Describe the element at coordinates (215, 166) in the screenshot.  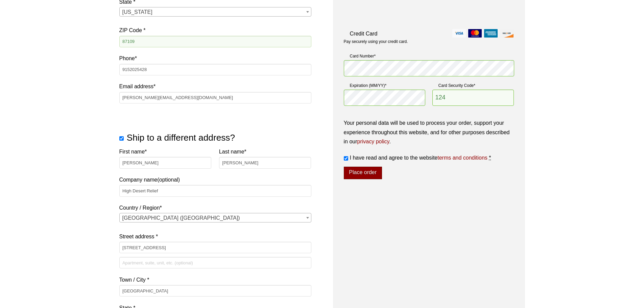
I see `label: Company name` at that location.